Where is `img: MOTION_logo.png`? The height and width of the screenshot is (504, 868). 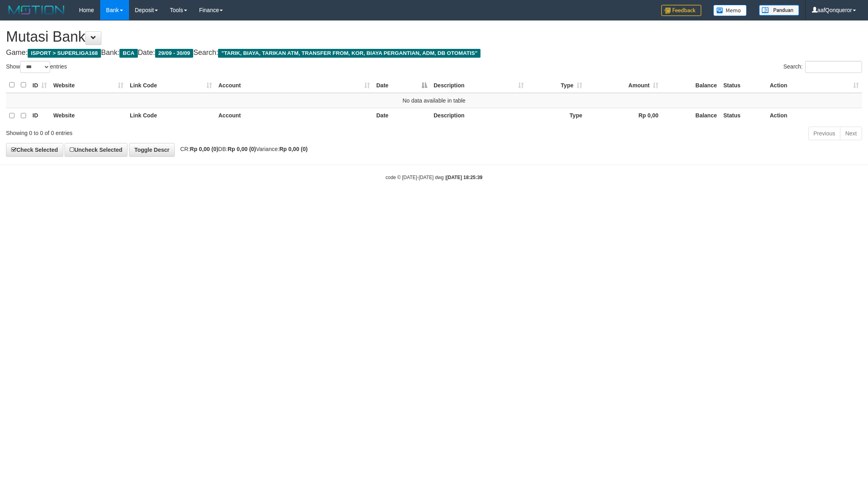 img: MOTION_logo.png is located at coordinates (36, 10).